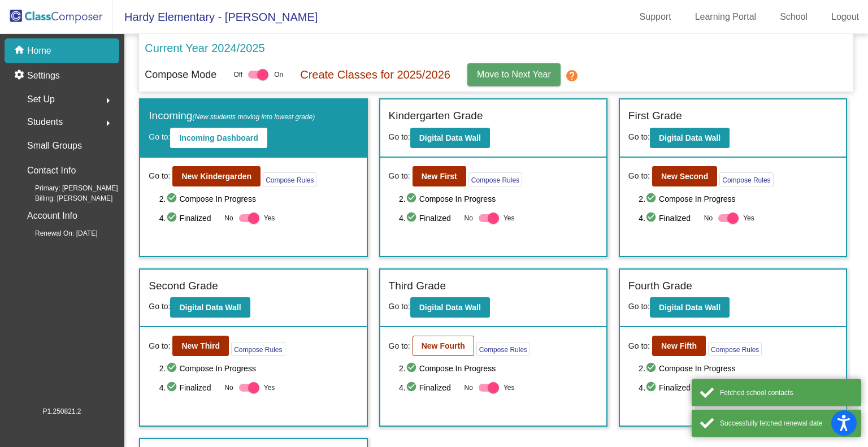 Image resolution: width=868 pixels, height=447 pixels. What do you see at coordinates (513, 75) in the screenshot?
I see `button: Move to Next Year` at bounding box center [513, 75].